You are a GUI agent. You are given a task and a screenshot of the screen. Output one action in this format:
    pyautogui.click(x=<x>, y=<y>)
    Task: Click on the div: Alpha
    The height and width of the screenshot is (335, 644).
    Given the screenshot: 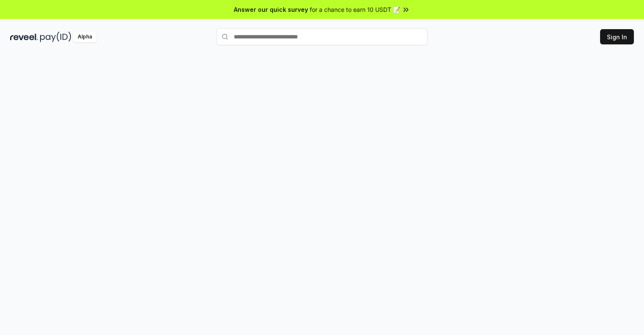 What is the action you would take?
    pyautogui.click(x=85, y=37)
    